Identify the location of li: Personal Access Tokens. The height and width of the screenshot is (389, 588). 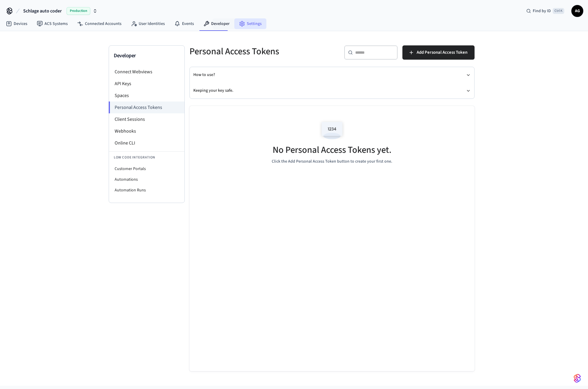
(146, 108).